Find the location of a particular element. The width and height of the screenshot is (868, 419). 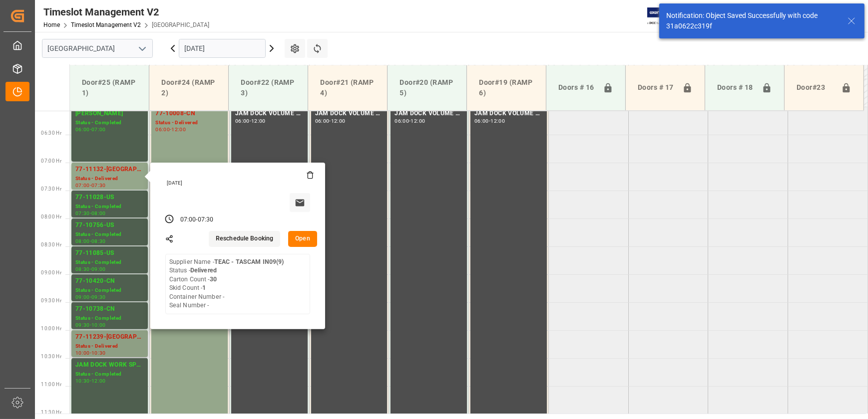

div: Supplier Name - Status - Carton Count - Skid Count - Container Number - Seal Number - is located at coordinates (227, 284).